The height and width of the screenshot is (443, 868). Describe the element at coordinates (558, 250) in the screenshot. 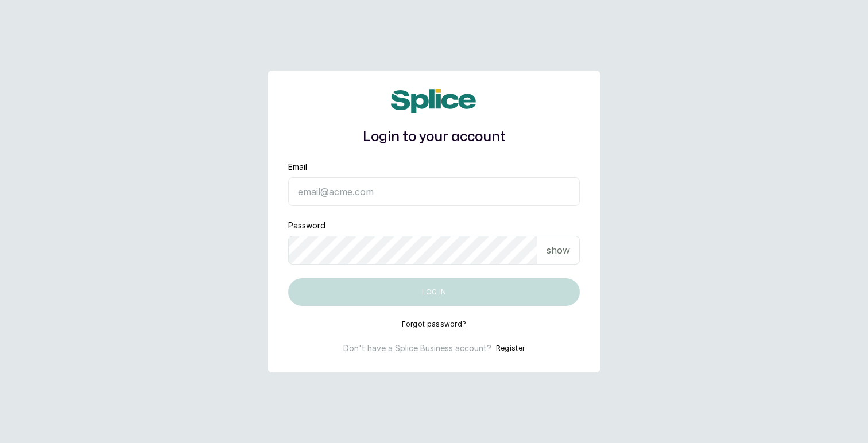

I see `p: show` at that location.